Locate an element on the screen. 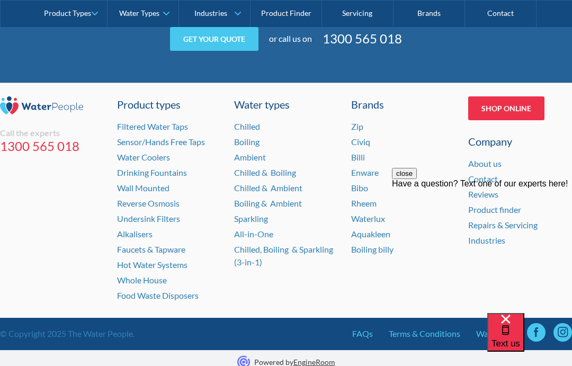 This screenshot has width=572, height=366. a: Boiling billy is located at coordinates (373, 249).